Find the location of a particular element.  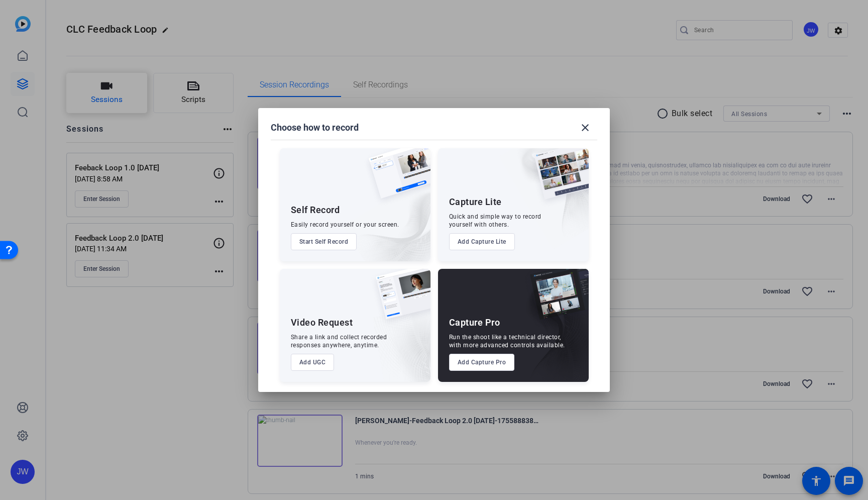

button: Start Self Record is located at coordinates (324, 242).